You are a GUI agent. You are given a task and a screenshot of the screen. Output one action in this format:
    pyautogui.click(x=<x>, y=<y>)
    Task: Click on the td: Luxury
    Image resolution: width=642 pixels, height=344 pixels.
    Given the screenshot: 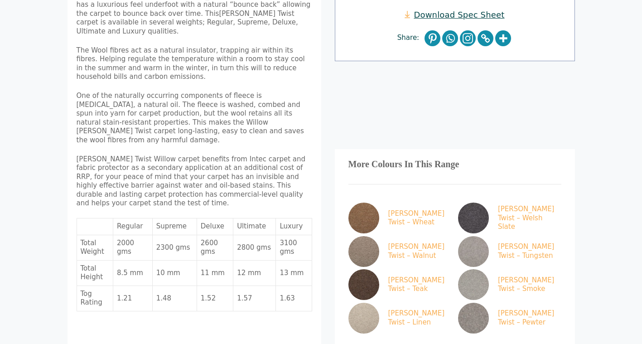 What is the action you would take?
    pyautogui.click(x=294, y=227)
    